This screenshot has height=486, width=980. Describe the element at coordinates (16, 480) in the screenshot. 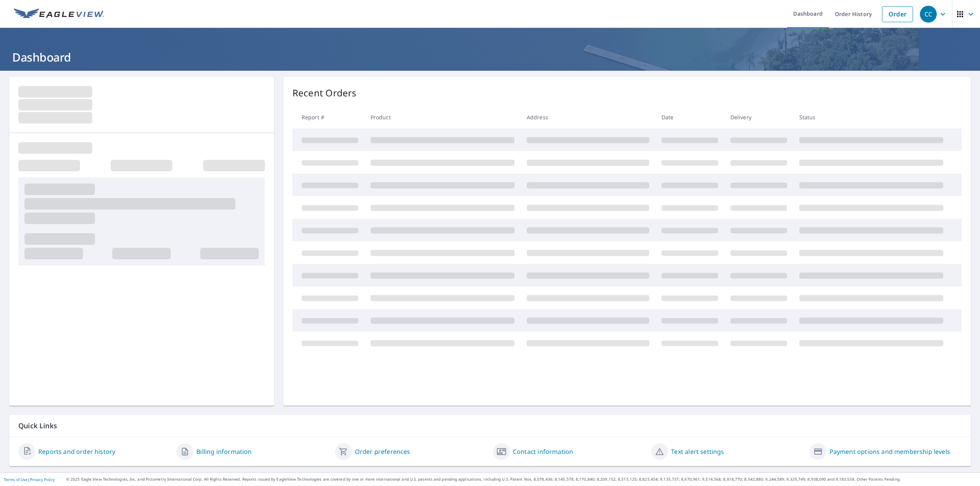

I see `a: Terms of Use` at that location.